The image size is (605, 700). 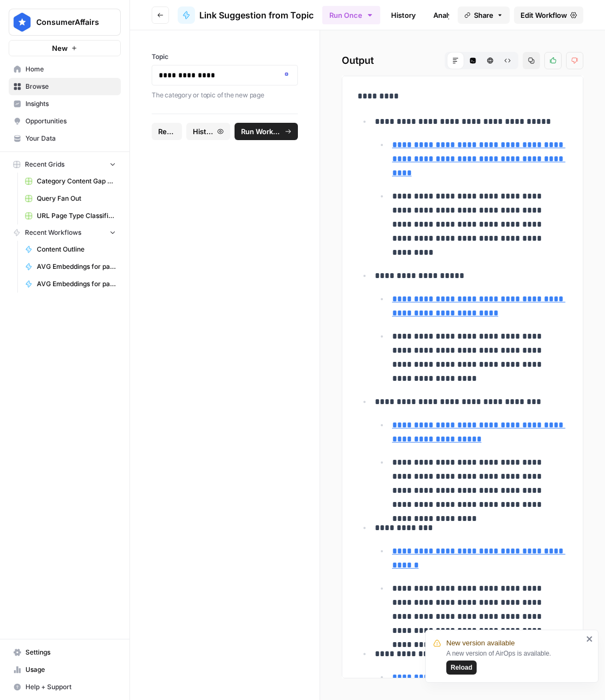 What do you see at coordinates (64, 22) in the screenshot?
I see `button: Workspace: ConsumerAffairs` at bounding box center [64, 22].